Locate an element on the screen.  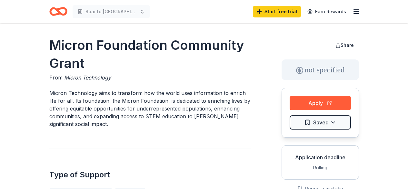
a: Start free trial is located at coordinates (277, 12).